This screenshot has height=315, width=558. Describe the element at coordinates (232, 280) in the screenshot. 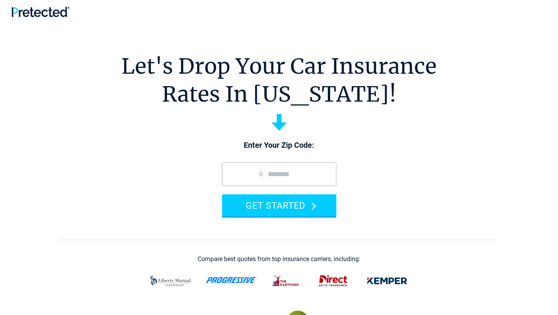

I see `img: progressive` at that location.